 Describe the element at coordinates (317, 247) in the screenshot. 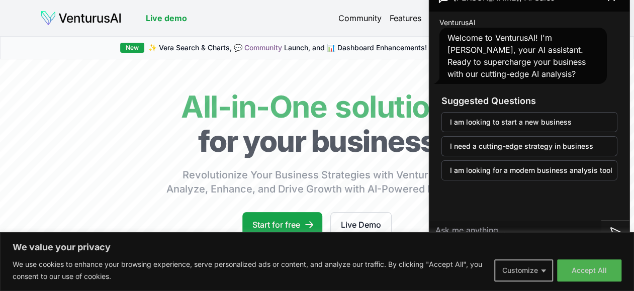

I see `p: We value your privacy` at that location.